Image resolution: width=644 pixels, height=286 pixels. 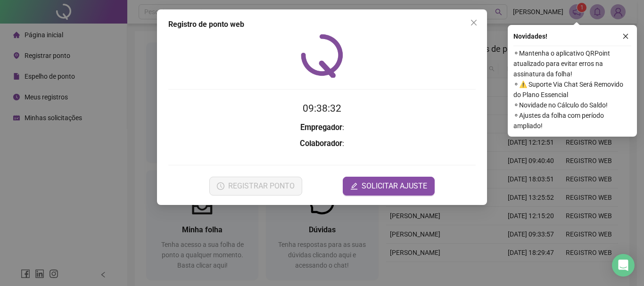 What do you see at coordinates (322, 24) in the screenshot?
I see `div: Registro de ponto web` at bounding box center [322, 24].